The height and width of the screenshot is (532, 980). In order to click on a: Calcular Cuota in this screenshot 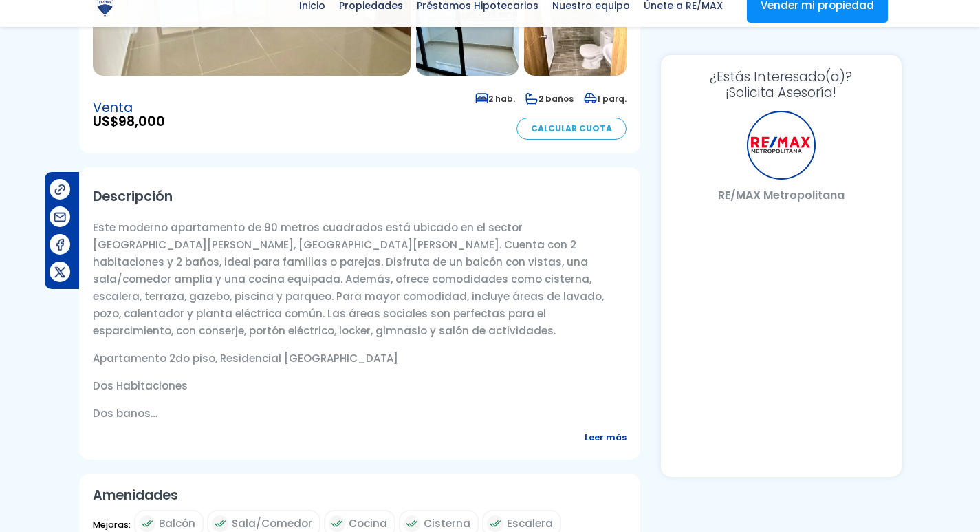, I will do `click(571, 129)`.